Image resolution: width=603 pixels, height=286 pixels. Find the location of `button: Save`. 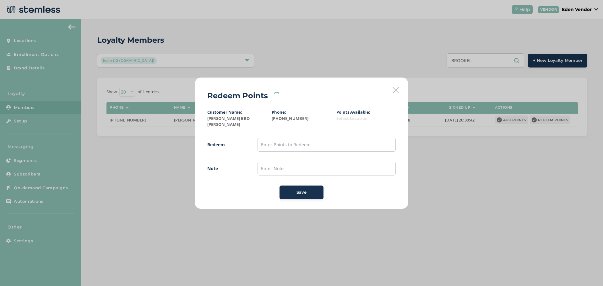

button: Save is located at coordinates (301, 192).